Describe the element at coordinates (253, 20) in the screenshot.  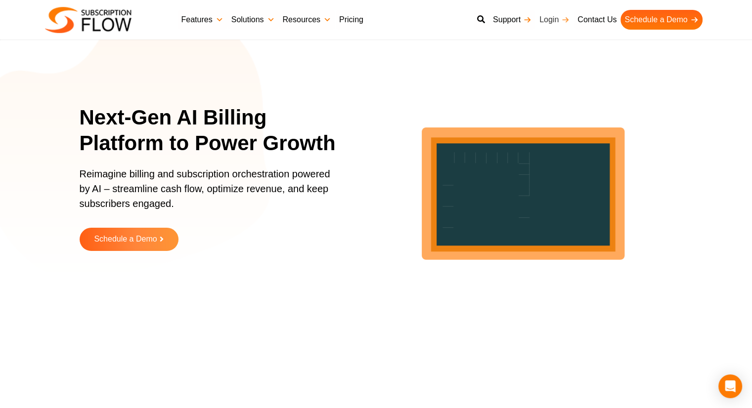
I see `a: Solutions` at that location.